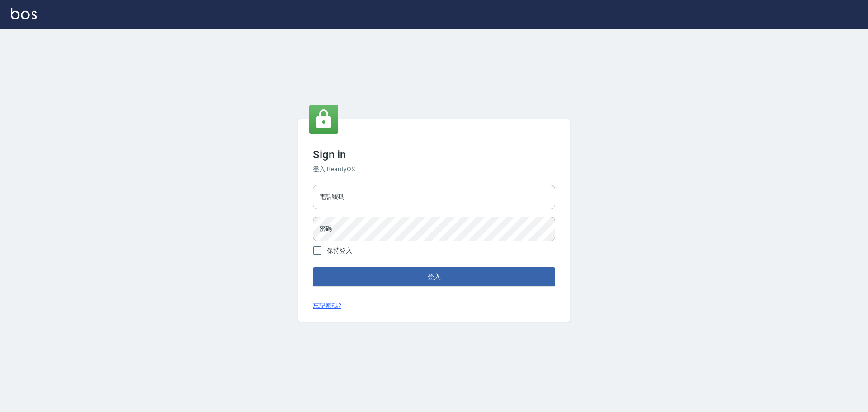 This screenshot has height=412, width=868. I want to click on h6: 登入 BeautyOS, so click(434, 169).